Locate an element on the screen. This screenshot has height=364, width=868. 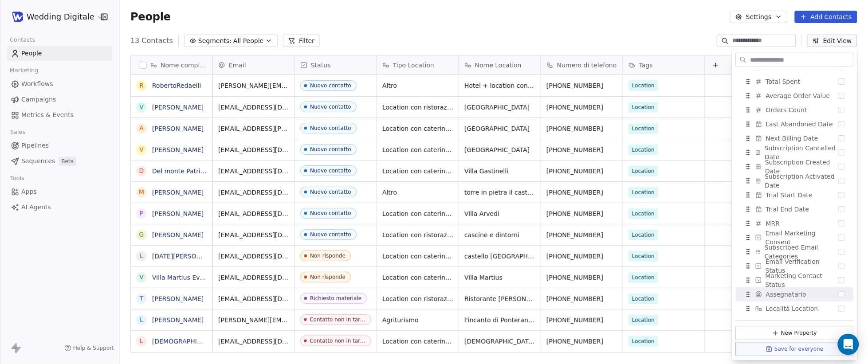
div: Email Marketing Consent is located at coordinates (795, 238).